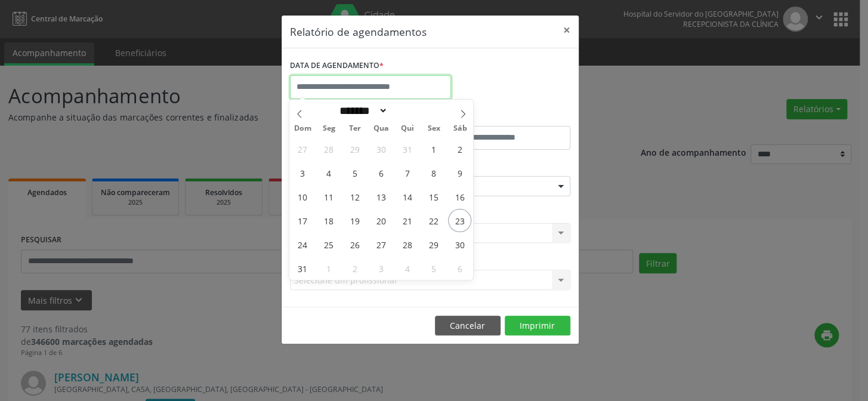  I want to click on button: Imprimir, so click(538, 325).